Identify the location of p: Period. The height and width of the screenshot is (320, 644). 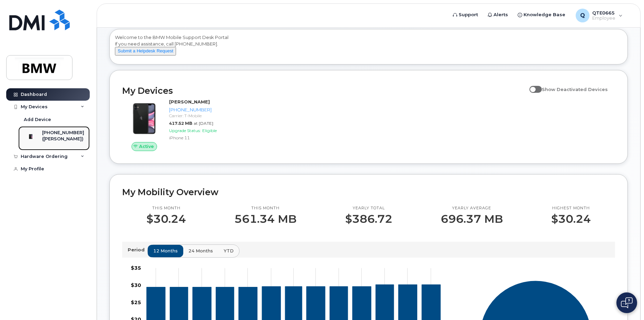
(138, 249).